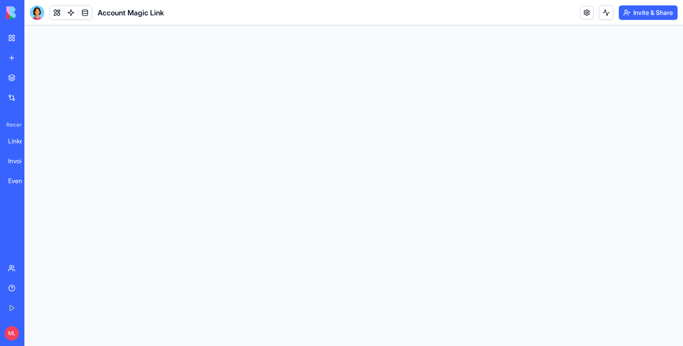  What do you see at coordinates (21, 141) in the screenshot?
I see `a: LinkedIn Profile Analyzer` at bounding box center [21, 141].